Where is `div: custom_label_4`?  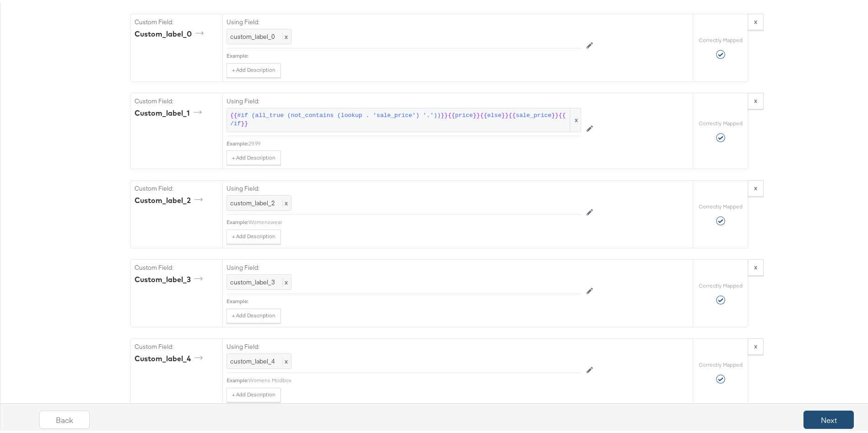
div: custom_label_4 is located at coordinates (170, 356).